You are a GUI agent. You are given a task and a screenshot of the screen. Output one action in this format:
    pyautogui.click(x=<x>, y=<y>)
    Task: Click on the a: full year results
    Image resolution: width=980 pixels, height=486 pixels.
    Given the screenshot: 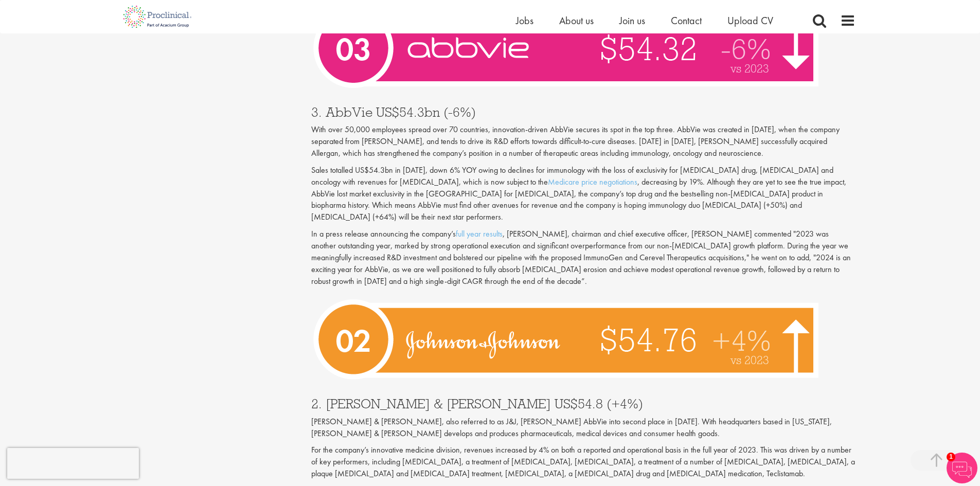 What is the action you would take?
    pyautogui.click(x=479, y=233)
    